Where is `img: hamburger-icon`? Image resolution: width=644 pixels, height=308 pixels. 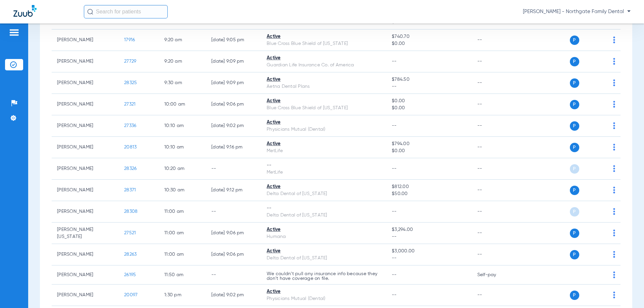 img: hamburger-icon is located at coordinates (14, 33).